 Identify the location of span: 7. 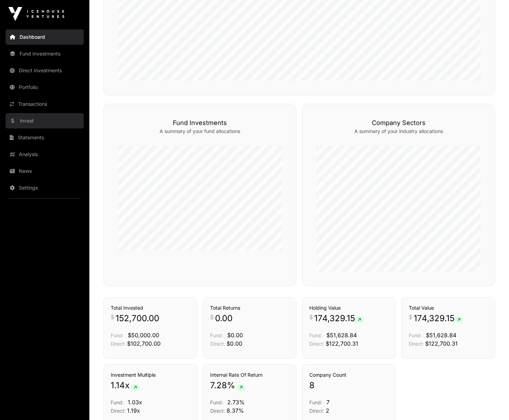
(328, 402).